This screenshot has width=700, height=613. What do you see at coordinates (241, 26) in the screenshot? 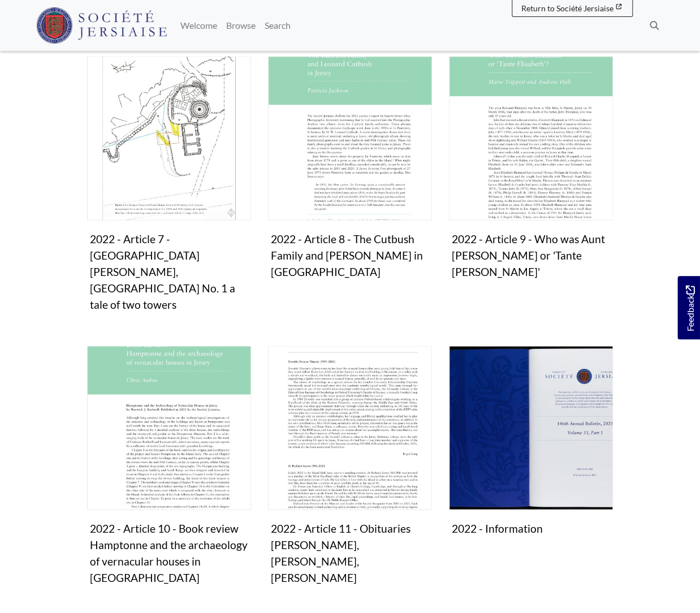
I see `a: Browse` at bounding box center [241, 26].